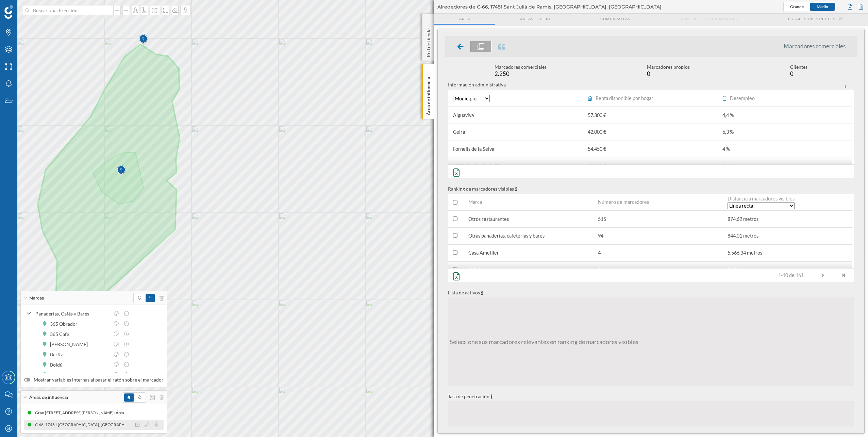 This screenshot has width=868, height=437. I want to click on p: Ranking de marcadores visibles, so click(651, 188).